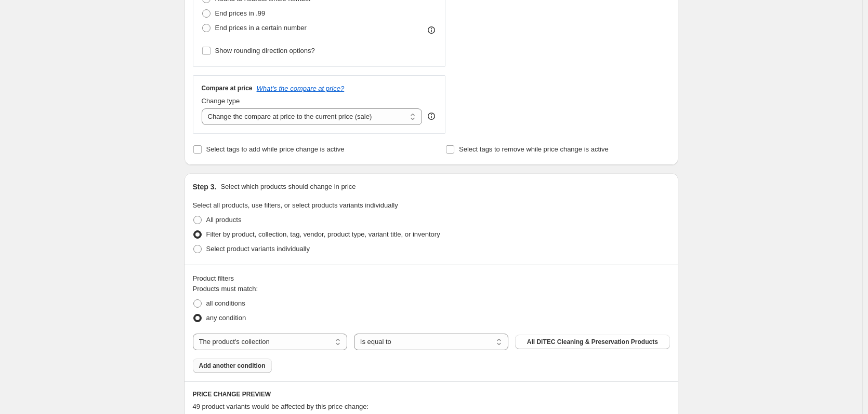 Image resolution: width=868 pixels, height=414 pixels. Describe the element at coordinates (232, 366) in the screenshot. I see `button: Add another condition` at that location.